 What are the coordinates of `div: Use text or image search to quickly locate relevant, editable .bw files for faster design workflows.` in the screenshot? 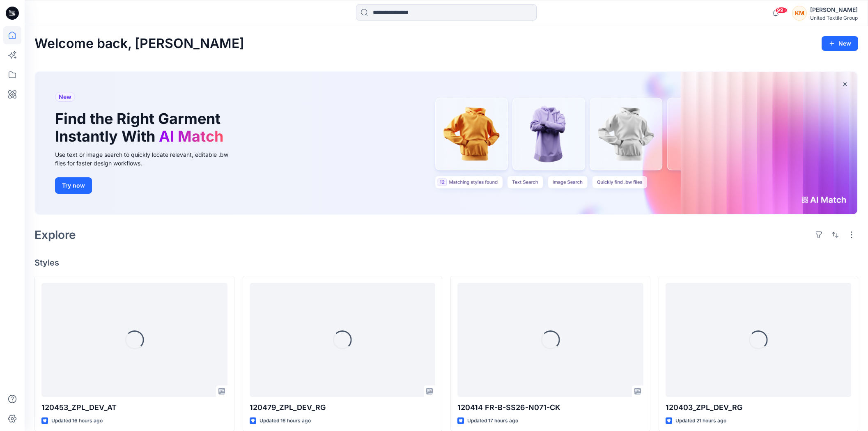 It's located at (147, 158).